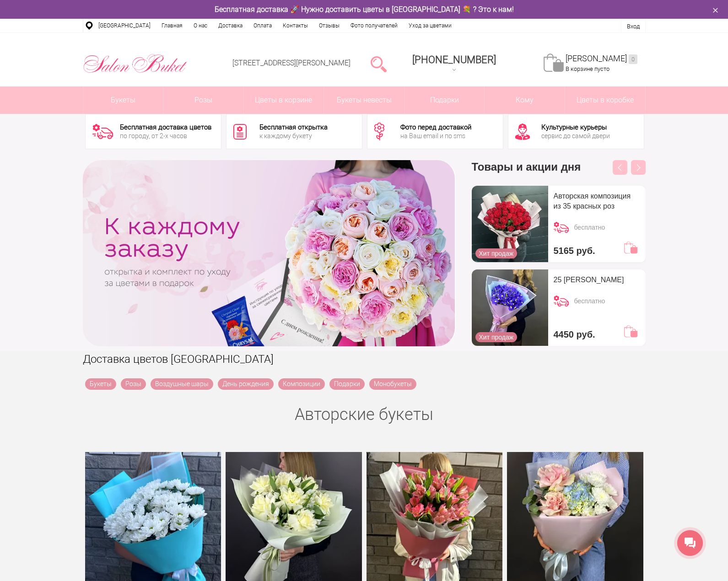 The width and height of the screenshot is (728, 581). What do you see at coordinates (509, 224) in the screenshot?
I see `img: 1uicnyp70t5m8qyd9ohru7wewhyebxgc.jpeg.webp` at bounding box center [509, 224].